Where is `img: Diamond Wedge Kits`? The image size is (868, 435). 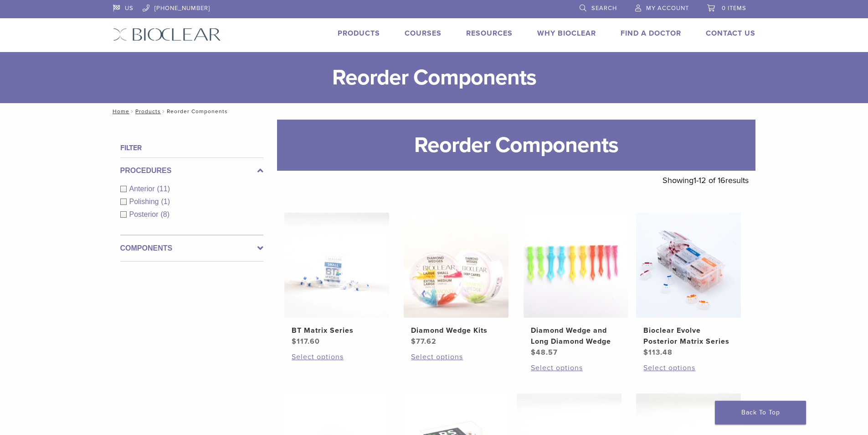 img: Diamond Wedge Kits is located at coordinates (456, 265).